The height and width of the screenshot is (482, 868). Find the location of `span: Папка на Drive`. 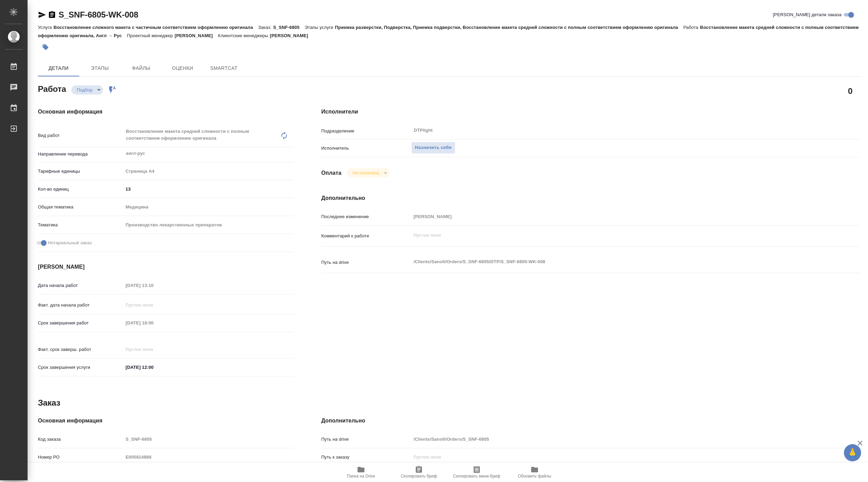

span: Папка на Drive is located at coordinates (361, 477).